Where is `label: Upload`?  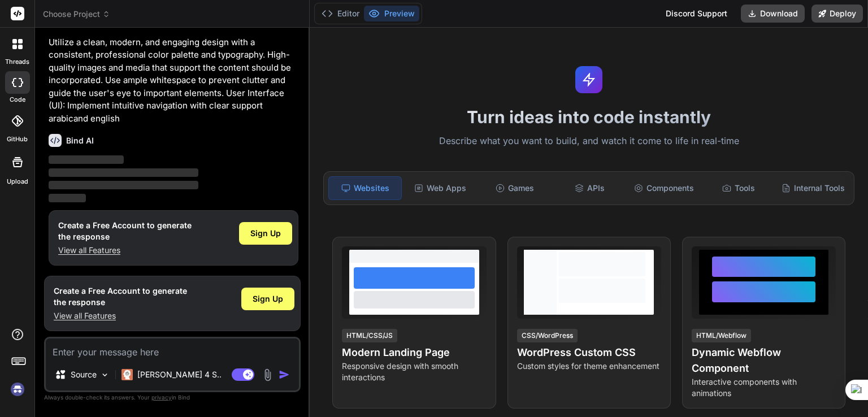
label: Upload is located at coordinates (18, 181).